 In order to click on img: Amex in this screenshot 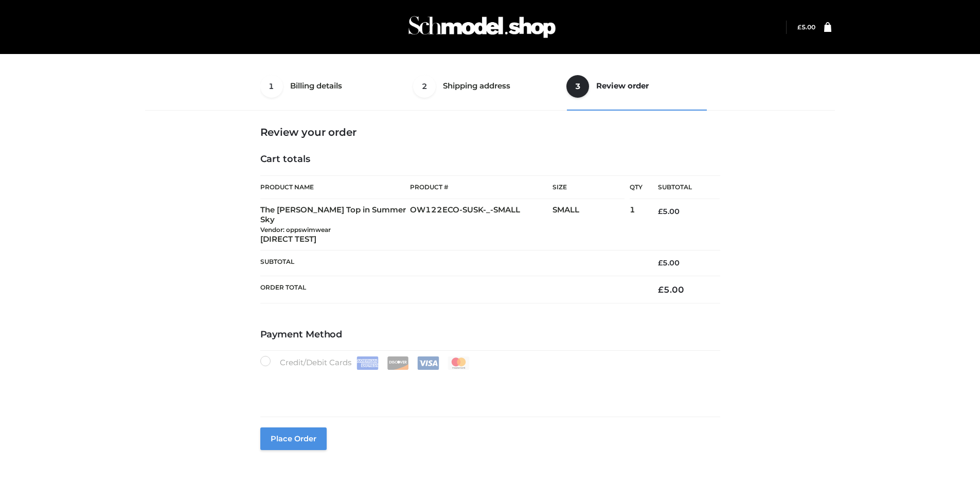, I will do `click(367, 363)`.